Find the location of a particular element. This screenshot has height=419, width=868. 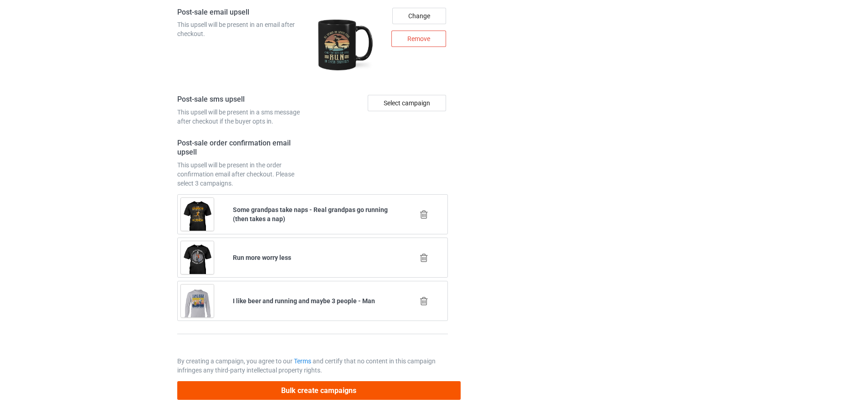

b: Some grandpas take naps - Real grandpas go running (then takes a nap) is located at coordinates (310, 214).